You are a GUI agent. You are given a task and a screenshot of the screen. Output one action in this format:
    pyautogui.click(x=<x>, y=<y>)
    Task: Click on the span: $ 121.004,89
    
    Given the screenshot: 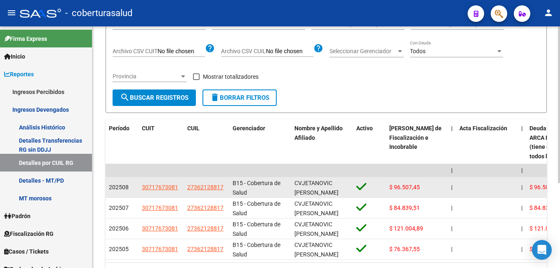 What is the action you would take?
    pyautogui.click(x=406, y=229)
    